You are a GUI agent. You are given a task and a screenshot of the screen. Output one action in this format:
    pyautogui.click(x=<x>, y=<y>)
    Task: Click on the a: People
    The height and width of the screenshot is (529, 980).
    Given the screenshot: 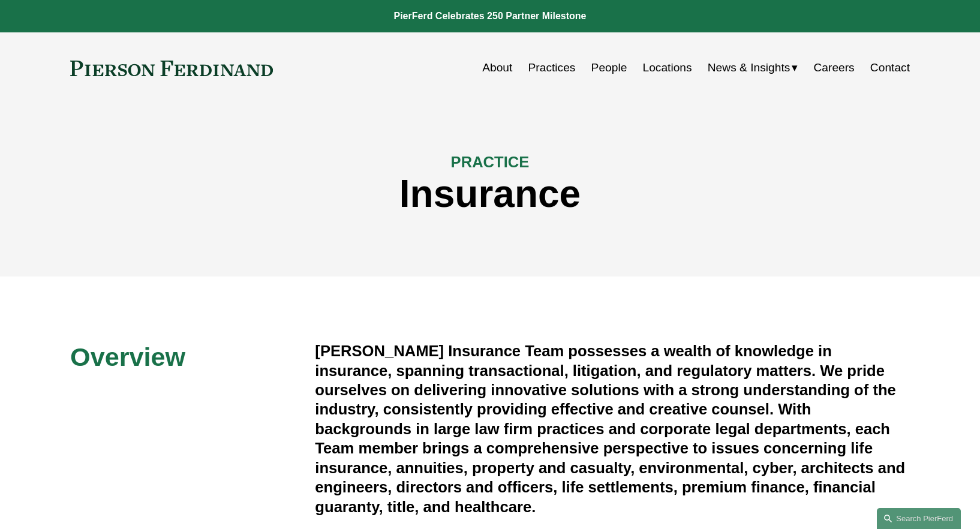 What is the action you would take?
    pyautogui.click(x=609, y=67)
    